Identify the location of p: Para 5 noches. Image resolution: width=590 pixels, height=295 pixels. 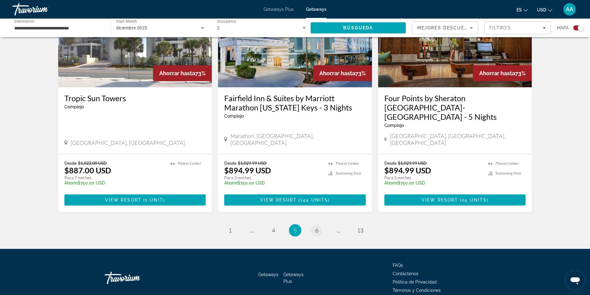
(433, 178).